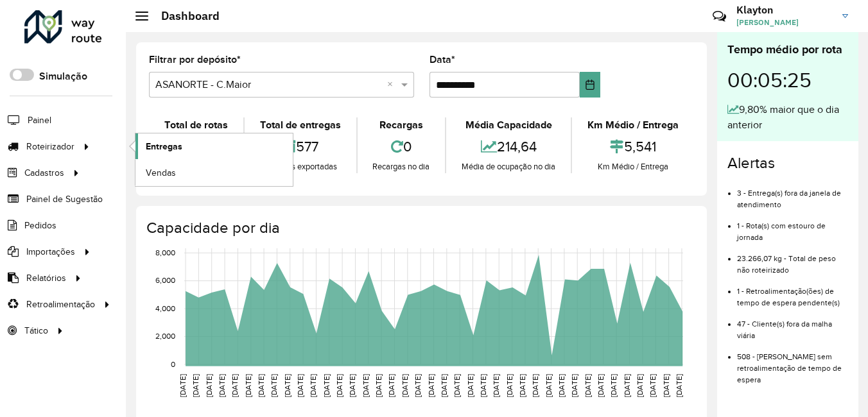  I want to click on text: 2,000, so click(165, 337).